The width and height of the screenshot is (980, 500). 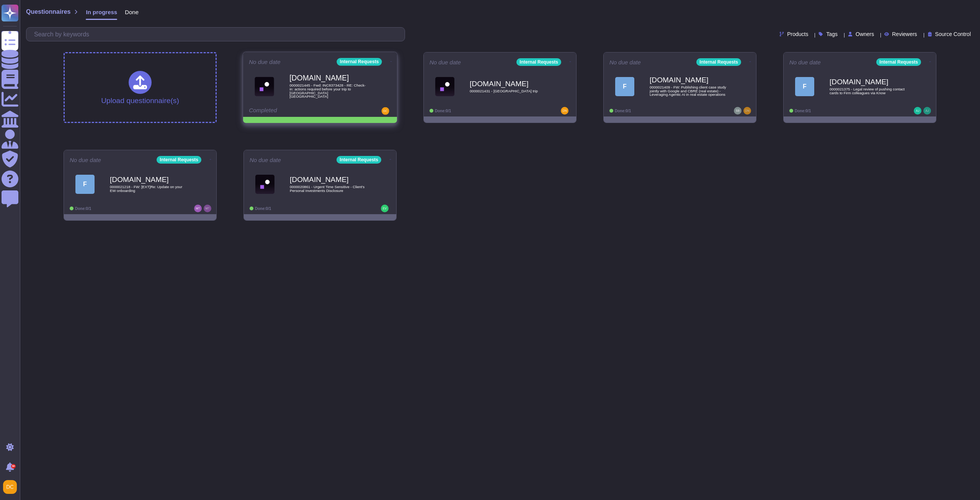 I want to click on span: Owners, so click(x=865, y=34).